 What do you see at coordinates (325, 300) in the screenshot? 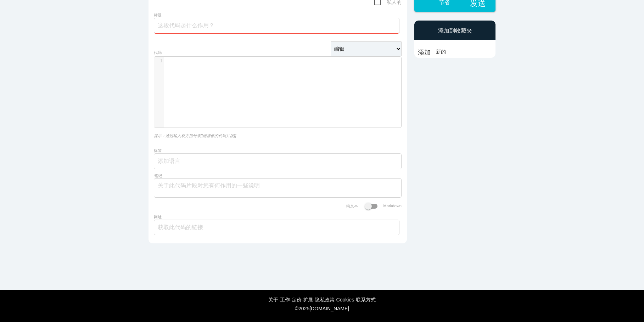
I see `a: 隐私政策` at bounding box center [325, 300].